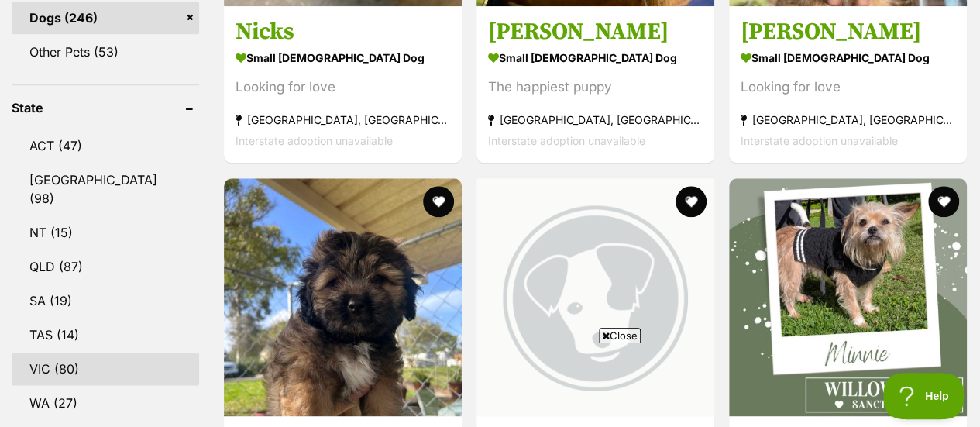  I want to click on a: Other Pets (53), so click(106, 52).